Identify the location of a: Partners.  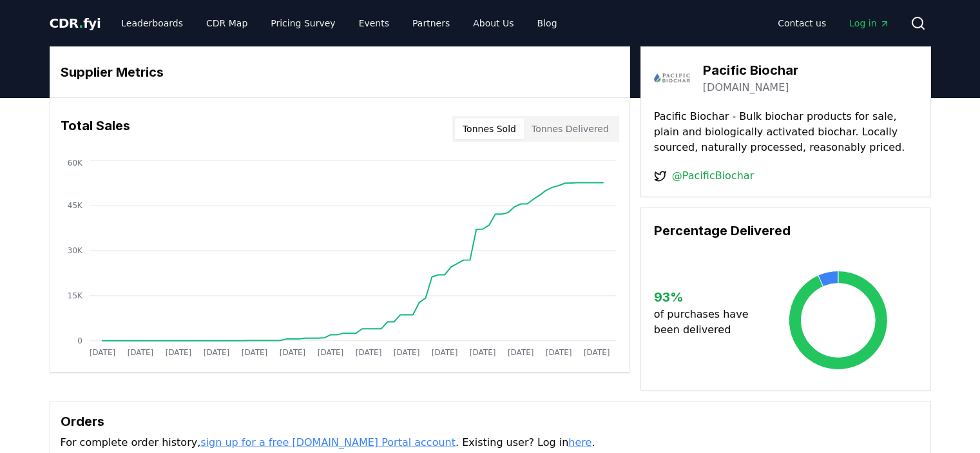
(431, 23).